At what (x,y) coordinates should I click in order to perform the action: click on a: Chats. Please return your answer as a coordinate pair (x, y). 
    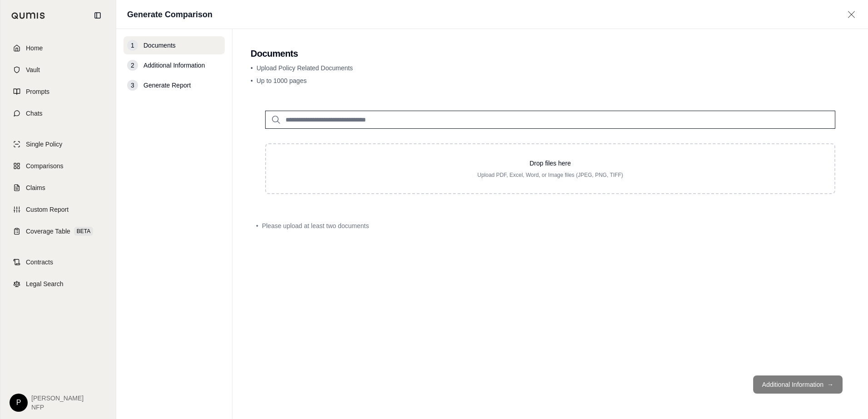
    Looking at the image, I should click on (58, 113).